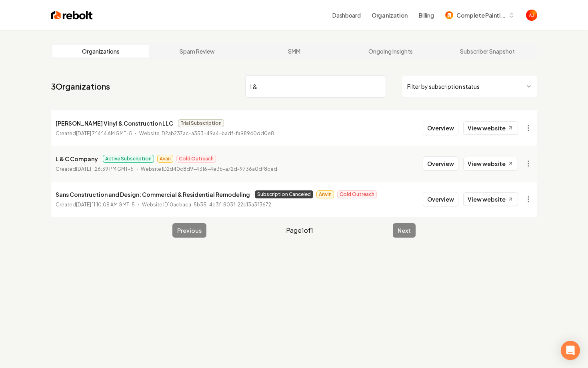  What do you see at coordinates (81, 86) in the screenshot?
I see `a: 3Organizations` at bounding box center [81, 86].